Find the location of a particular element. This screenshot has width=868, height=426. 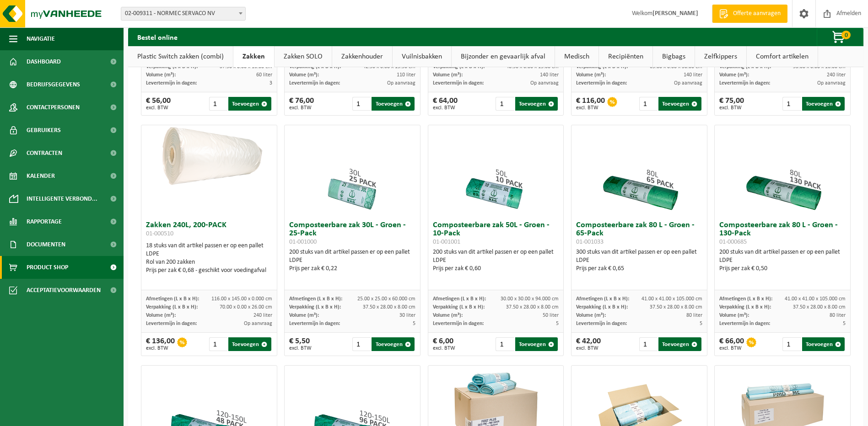

span: 80 liter is located at coordinates (837, 316).